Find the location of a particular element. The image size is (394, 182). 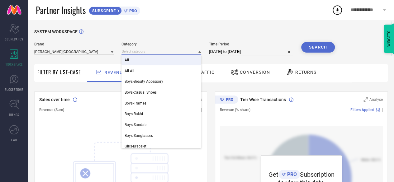

span: Revenue is located at coordinates (115, 73).